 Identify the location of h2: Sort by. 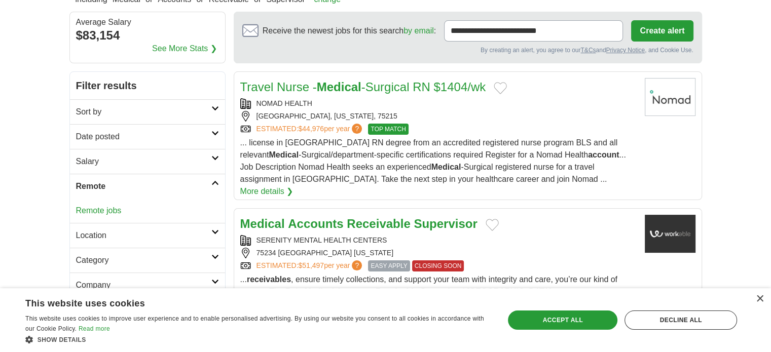
(143, 112).